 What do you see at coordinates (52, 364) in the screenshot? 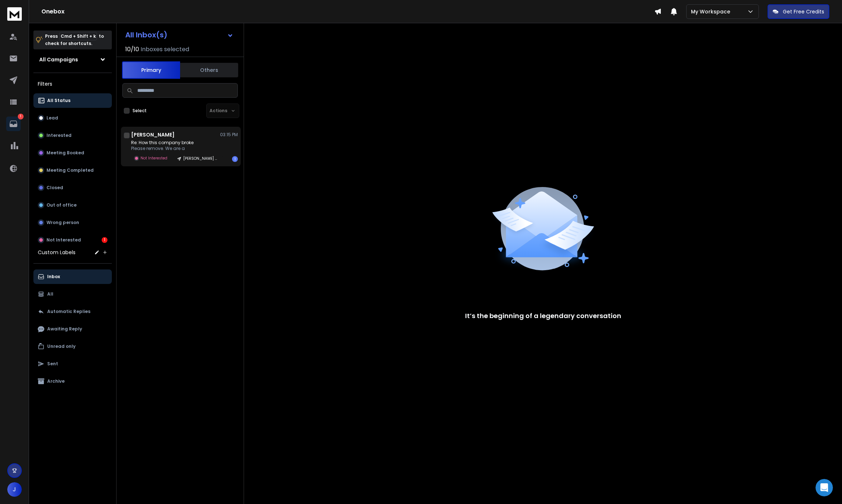
I see `p: Sent` at bounding box center [52, 364].